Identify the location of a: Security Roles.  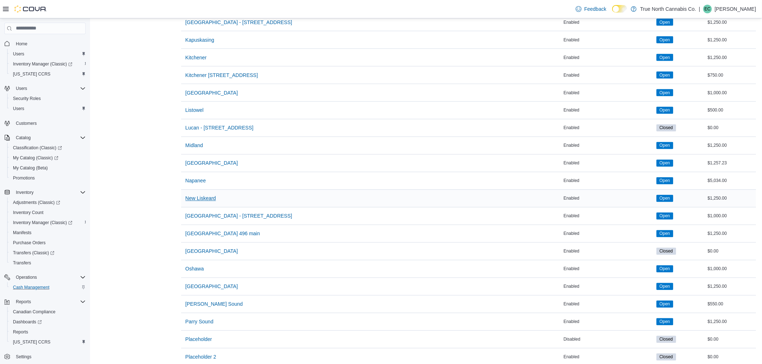
(27, 99).